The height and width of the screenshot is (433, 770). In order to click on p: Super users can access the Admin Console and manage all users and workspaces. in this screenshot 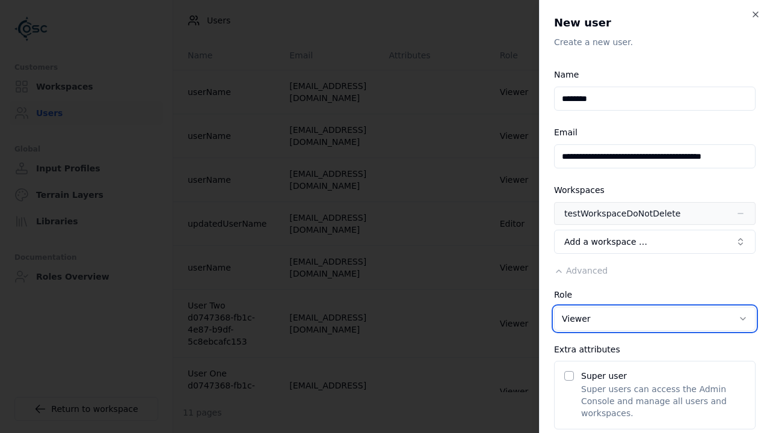, I will do `click(663, 401)`.